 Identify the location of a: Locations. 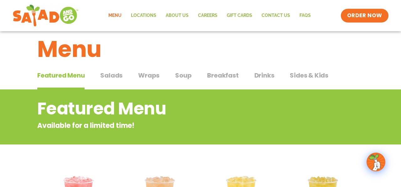
(144, 16).